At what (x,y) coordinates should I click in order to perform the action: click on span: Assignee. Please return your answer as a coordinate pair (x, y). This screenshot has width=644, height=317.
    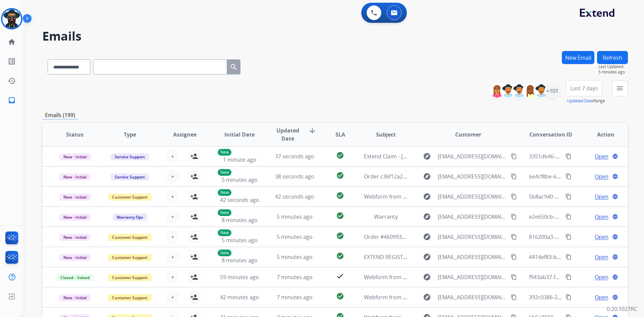
    Looking at the image, I should click on (185, 135).